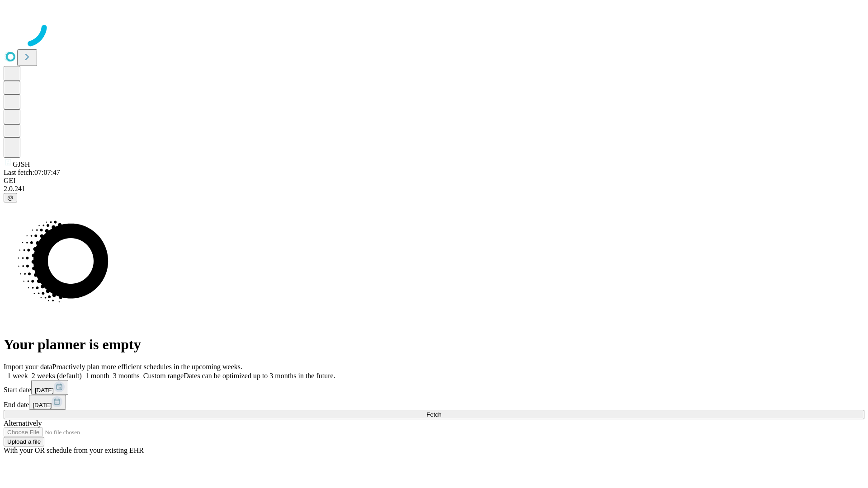  Describe the element at coordinates (74, 450) in the screenshot. I see `span: With your OR schedule from your existing EHR` at that location.